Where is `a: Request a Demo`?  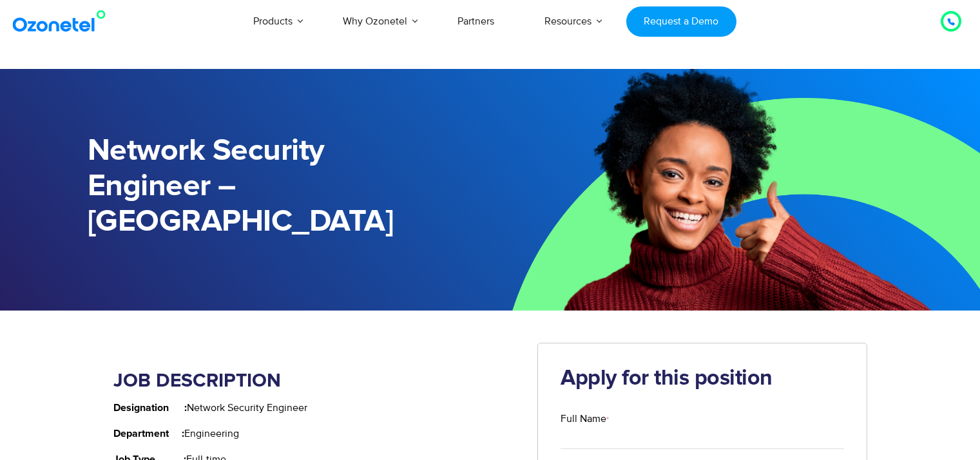
a: Request a Demo is located at coordinates (681, 21).